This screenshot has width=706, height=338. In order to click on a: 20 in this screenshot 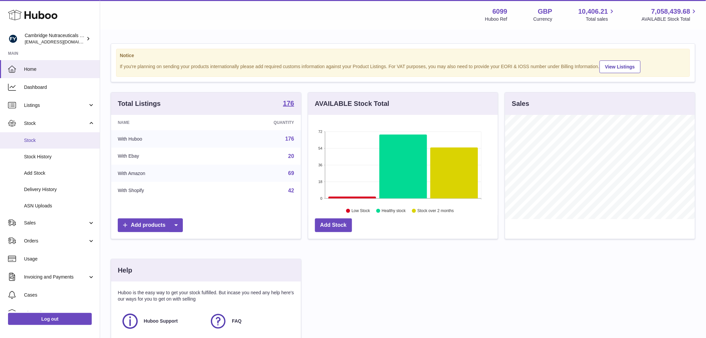, I will do `click(291, 156)`.